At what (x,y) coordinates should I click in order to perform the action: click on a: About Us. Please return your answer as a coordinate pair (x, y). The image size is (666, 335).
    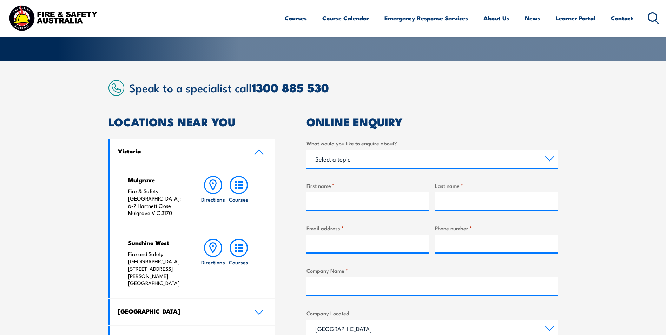
    Looking at the image, I should click on (496, 18).